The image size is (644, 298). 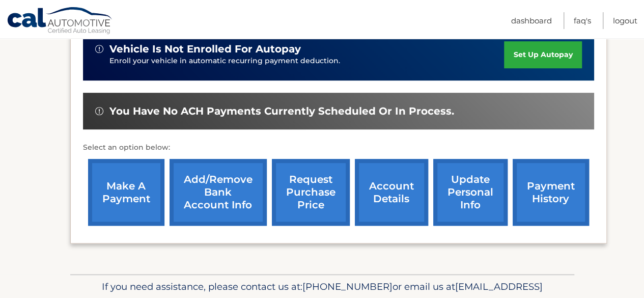 I want to click on a: account details, so click(x=392, y=192).